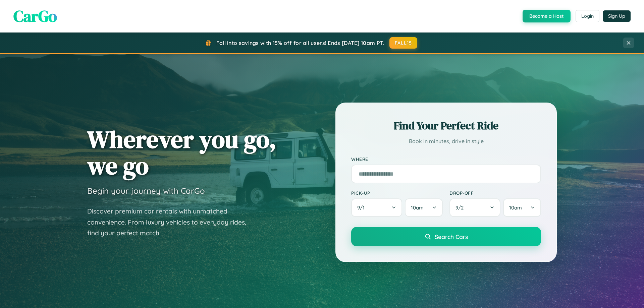 The image size is (644, 308). I want to click on button: 9/1, so click(377, 207).